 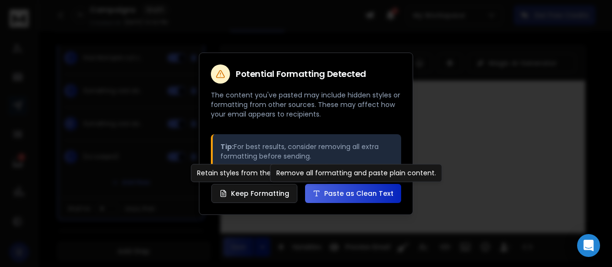 What do you see at coordinates (255, 194) in the screenshot?
I see `button: Keep Formatting` at bounding box center [255, 194].